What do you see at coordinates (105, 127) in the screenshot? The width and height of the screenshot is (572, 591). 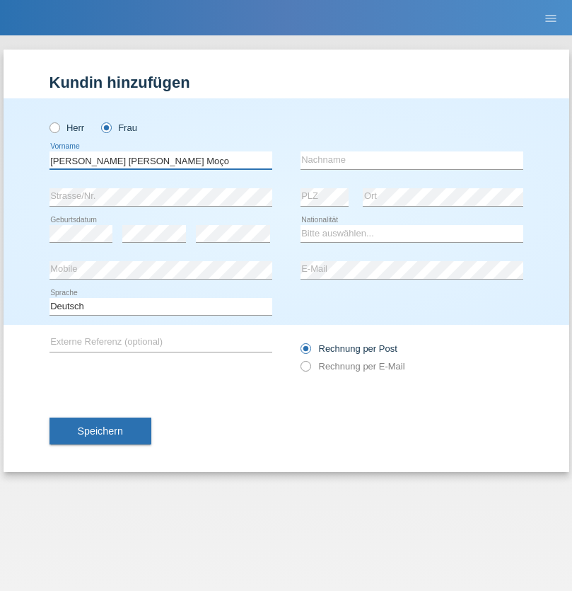 I see `input: Frau` at bounding box center [105, 127].